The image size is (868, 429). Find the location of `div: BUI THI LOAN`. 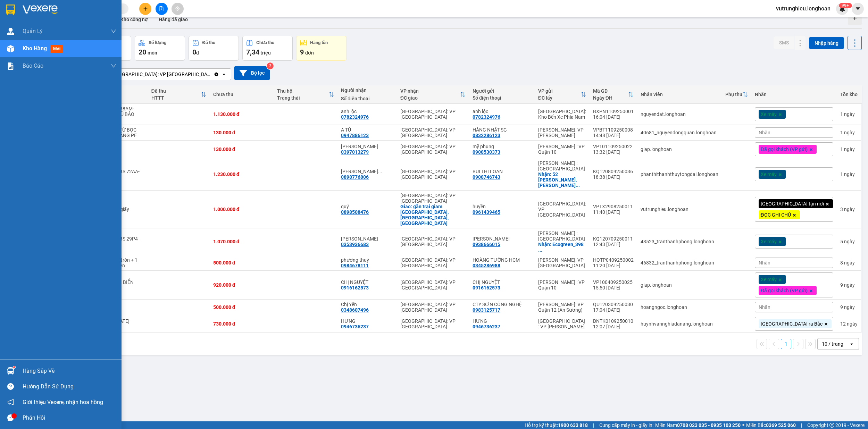

div: BUI THI LOAN is located at coordinates (501, 171).